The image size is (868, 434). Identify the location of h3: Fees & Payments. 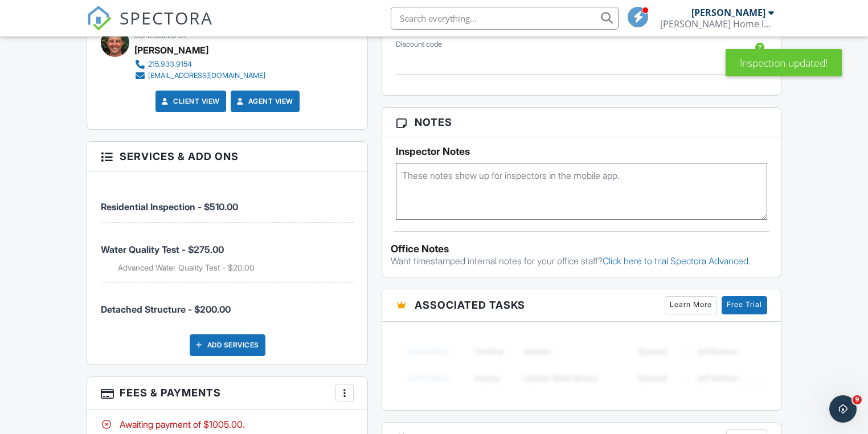
(227, 393).